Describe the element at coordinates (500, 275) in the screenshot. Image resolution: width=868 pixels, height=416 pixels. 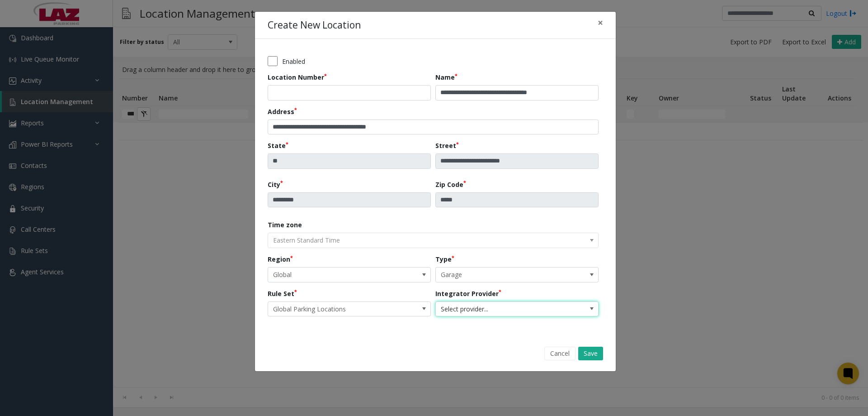
I see `span: Garage` at that location.